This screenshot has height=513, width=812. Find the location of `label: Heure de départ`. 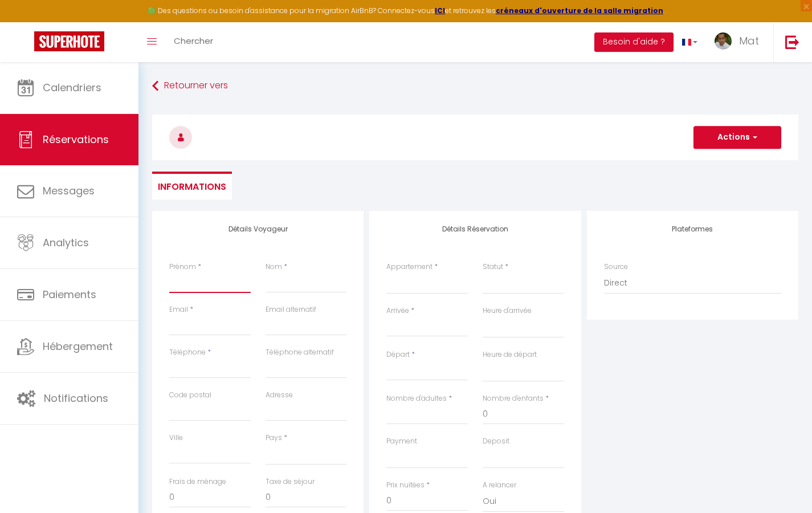

label: Heure de départ is located at coordinates (510, 355).